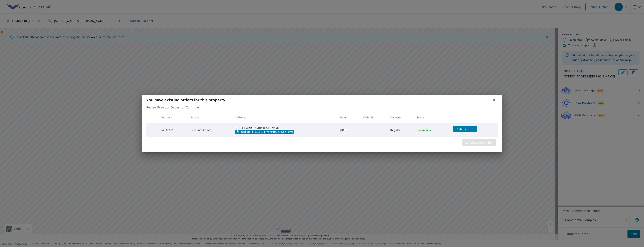 Image resolution: width=644 pixels, height=247 pixels. Describe the element at coordinates (479, 143) in the screenshot. I see `span: Continue my order` at that location.